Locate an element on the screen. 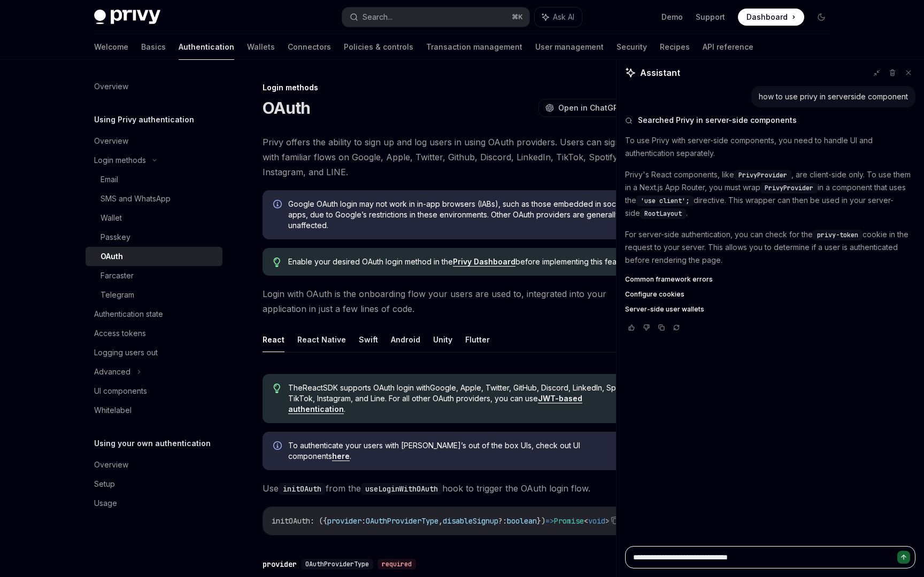 The width and height of the screenshot is (924, 577). a: Setup is located at coordinates (154, 484).